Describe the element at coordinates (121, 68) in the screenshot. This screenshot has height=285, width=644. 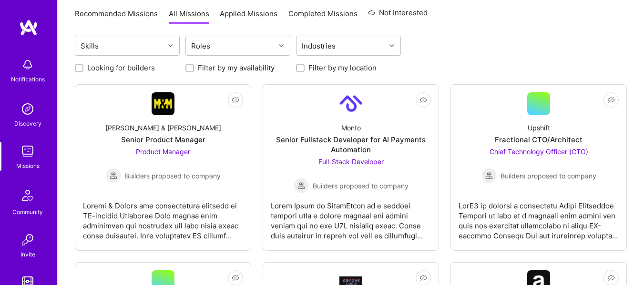
I see `label: Looking for builders` at that location.